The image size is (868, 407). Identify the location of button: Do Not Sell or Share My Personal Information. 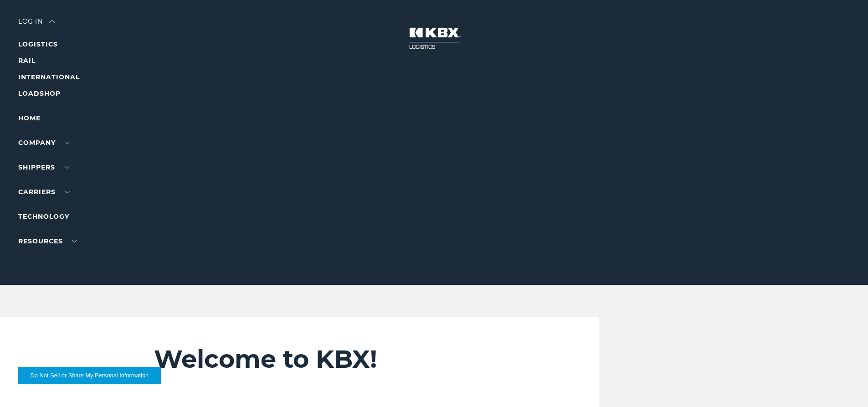
(89, 375).